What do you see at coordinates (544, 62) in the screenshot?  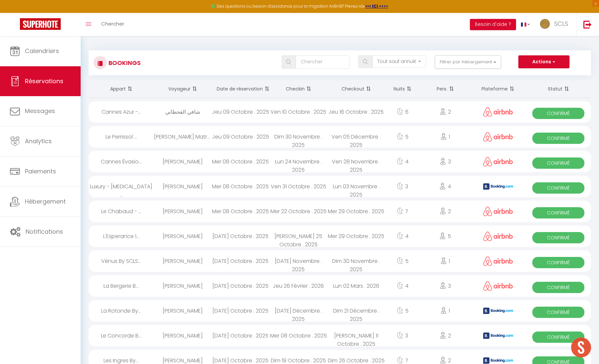 I see `button: Actions` at bounding box center [544, 62].